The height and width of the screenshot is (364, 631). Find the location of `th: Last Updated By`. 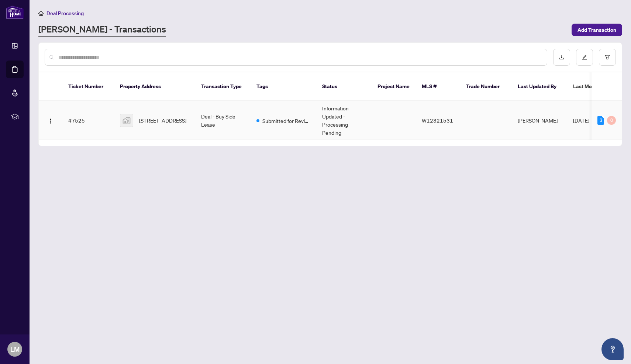

th: Last Updated By is located at coordinates (539, 87).